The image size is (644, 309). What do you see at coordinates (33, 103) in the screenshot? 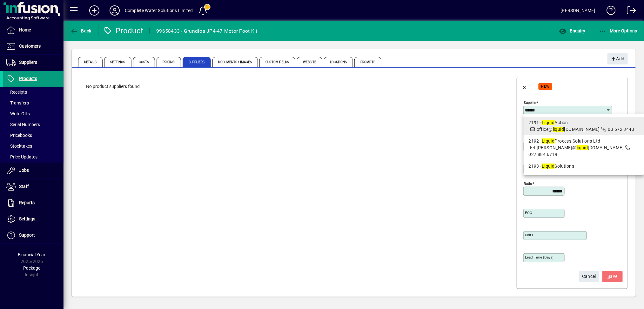
I see `a: Transfers` at bounding box center [33, 103].